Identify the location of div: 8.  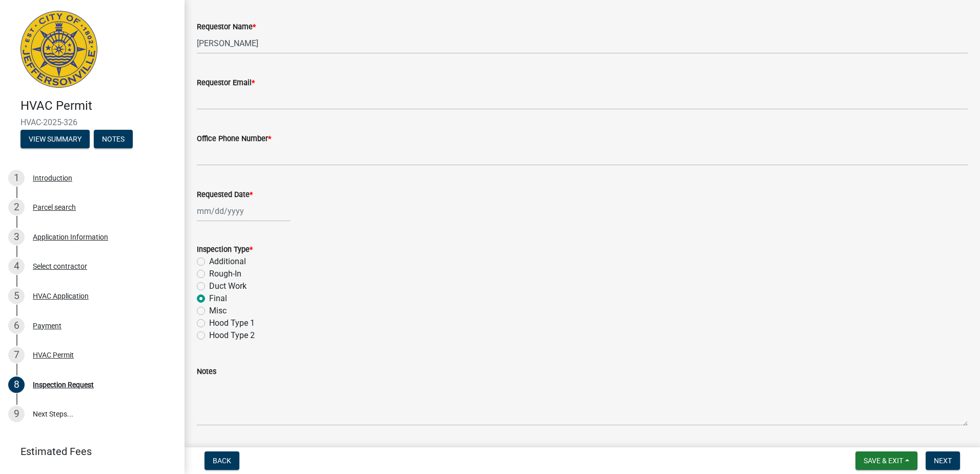
(16, 385).